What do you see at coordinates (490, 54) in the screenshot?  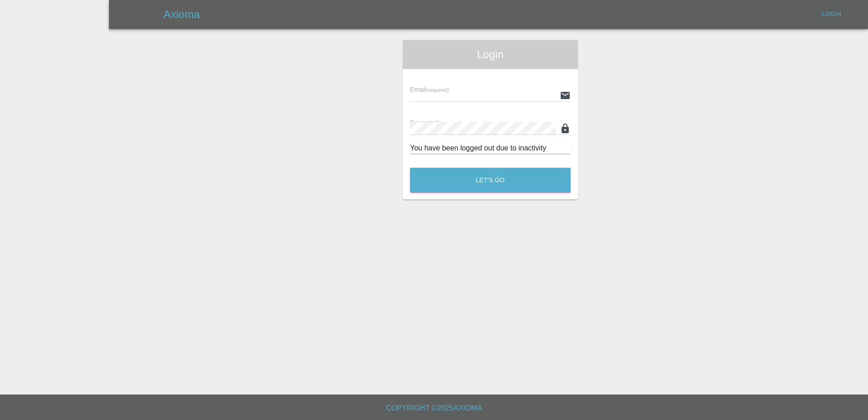 I see `span: Login` at bounding box center [490, 54].